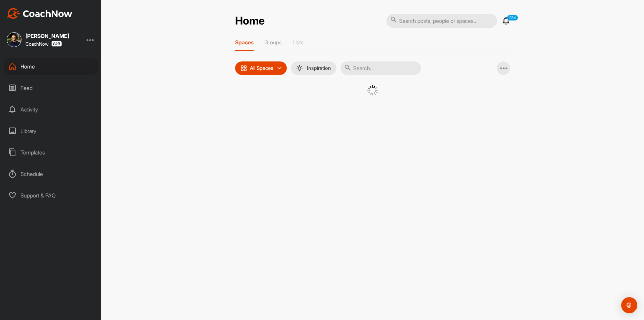  I want to click on div: Support & FAQ, so click(51, 196).